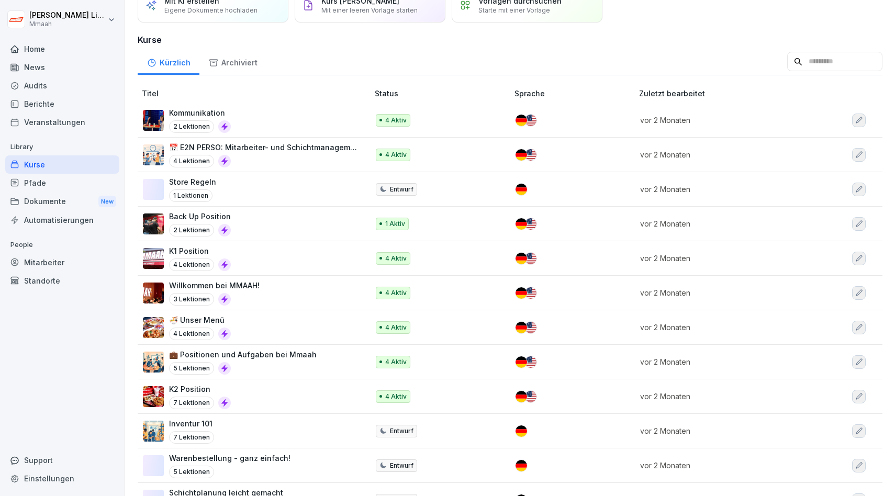 This screenshot has height=496, width=895. What do you see at coordinates (243, 354) in the screenshot?
I see `p: 💼 Positionen und Aufgaben bei Mmaah` at bounding box center [243, 354].